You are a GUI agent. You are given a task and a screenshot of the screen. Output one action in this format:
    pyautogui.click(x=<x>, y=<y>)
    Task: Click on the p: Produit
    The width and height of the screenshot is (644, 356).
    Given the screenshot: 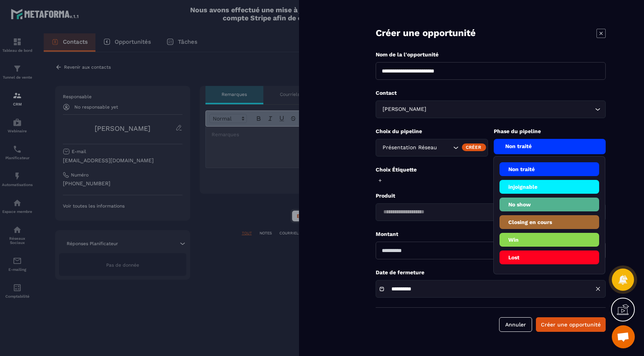 What is the action you would take?
    pyautogui.click(x=491, y=195)
    